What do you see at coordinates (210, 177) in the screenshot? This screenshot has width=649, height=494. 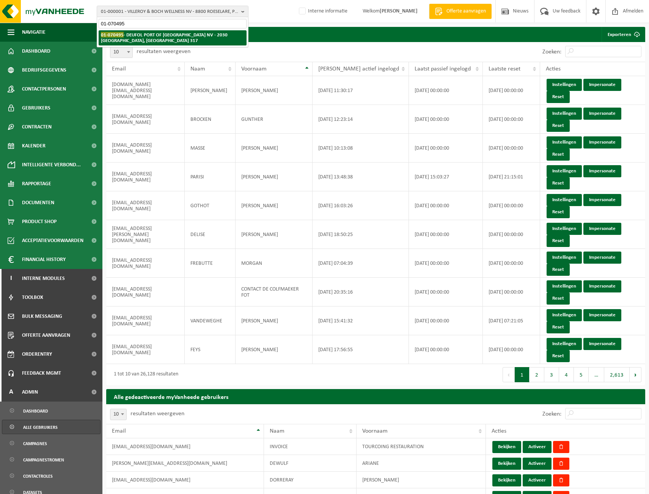 I see `td: PARISI` at bounding box center [210, 177].